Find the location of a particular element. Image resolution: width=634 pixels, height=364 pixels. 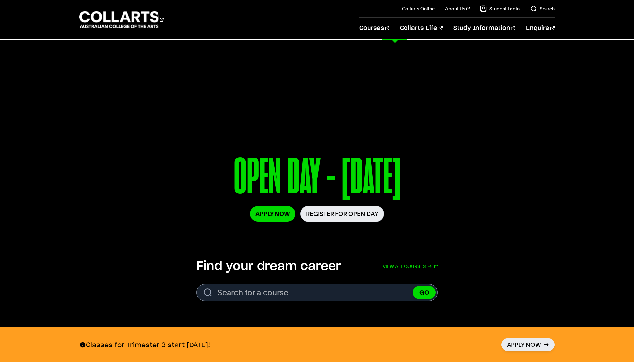

a: Courses is located at coordinates (374, 28).